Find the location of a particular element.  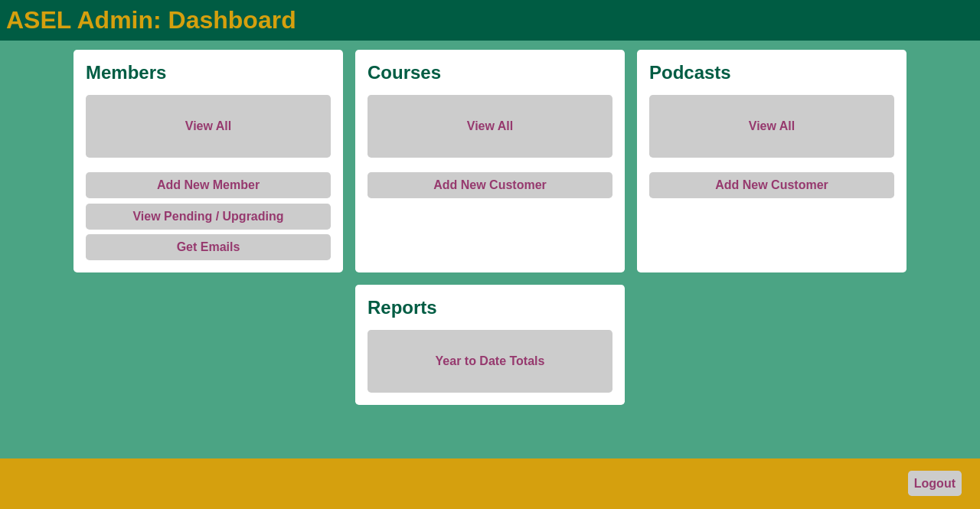

a: Logout is located at coordinates (935, 484).